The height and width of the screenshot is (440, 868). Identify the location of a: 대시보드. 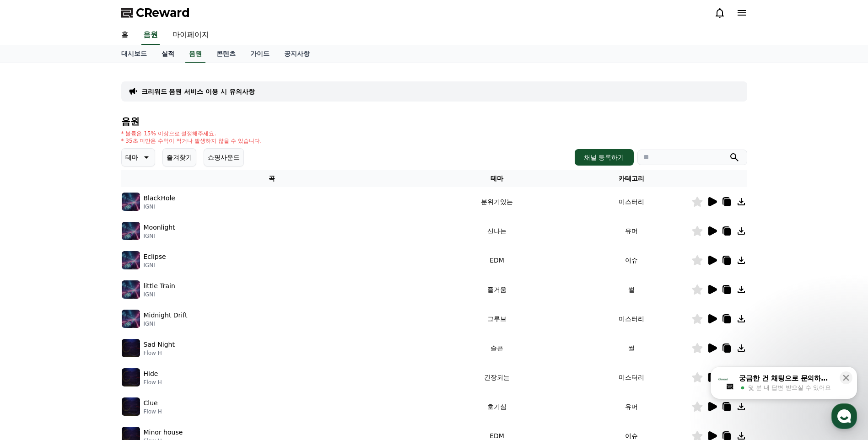
(134, 54).